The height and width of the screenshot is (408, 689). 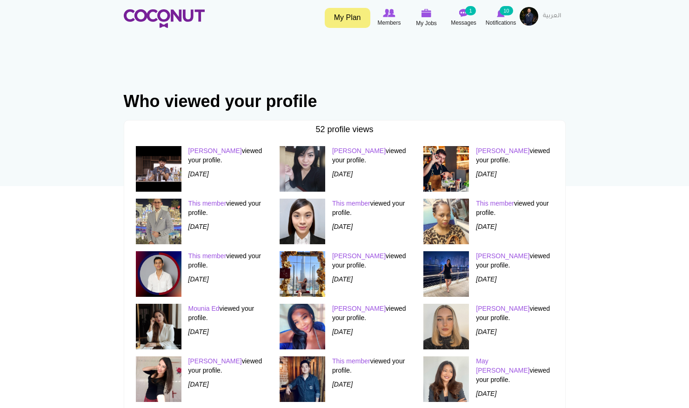 I want to click on small: 1, so click(x=470, y=11).